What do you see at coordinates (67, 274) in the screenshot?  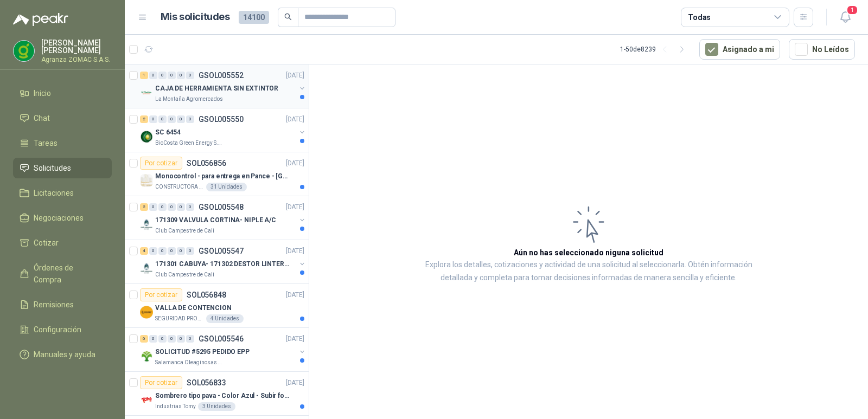 I see `span: Órdenes de Compra` at bounding box center [67, 274].